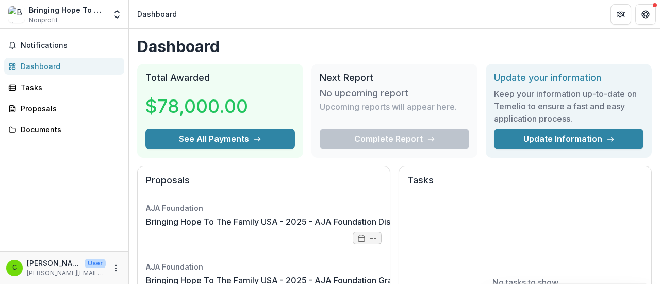 The width and height of the screenshot is (660, 284). Describe the element at coordinates (620, 14) in the screenshot. I see `button: Partners` at that location.